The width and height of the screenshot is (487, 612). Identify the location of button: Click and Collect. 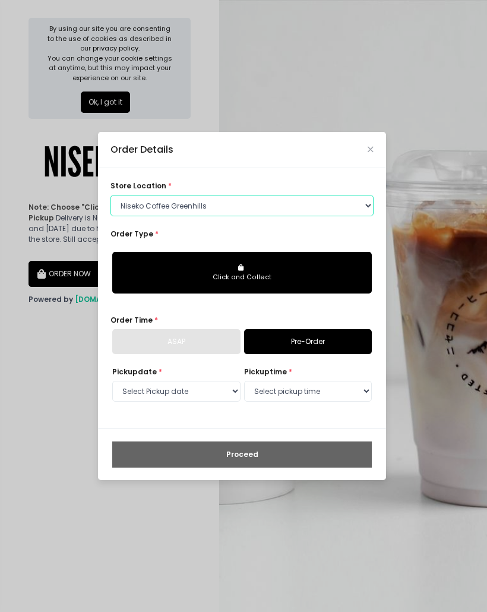
(242, 273).